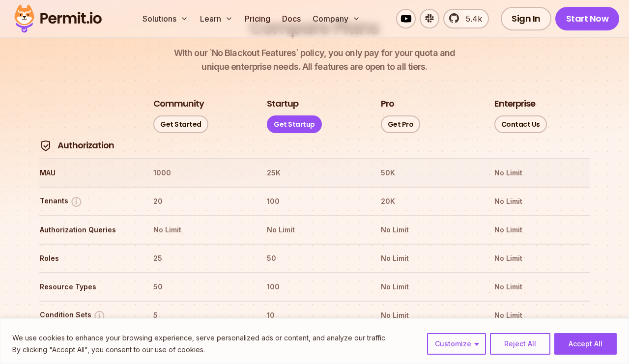  Describe the element at coordinates (294, 125) in the screenshot. I see `a: Get Startup` at that location.